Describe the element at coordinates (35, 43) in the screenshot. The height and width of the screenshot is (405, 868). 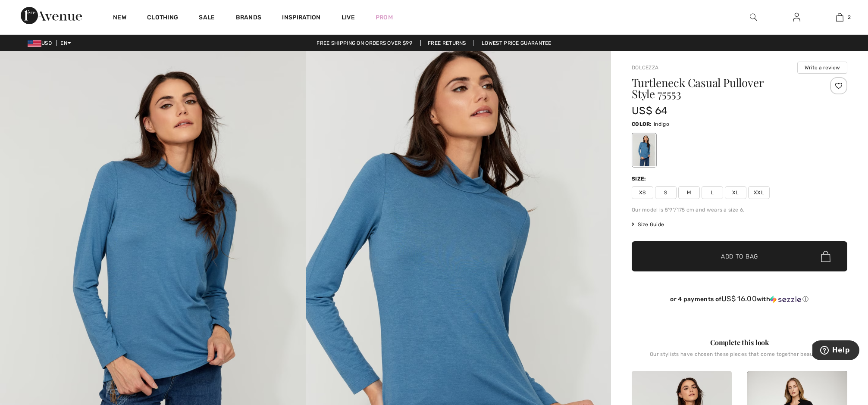
I see `img: US Dollar` at that location.